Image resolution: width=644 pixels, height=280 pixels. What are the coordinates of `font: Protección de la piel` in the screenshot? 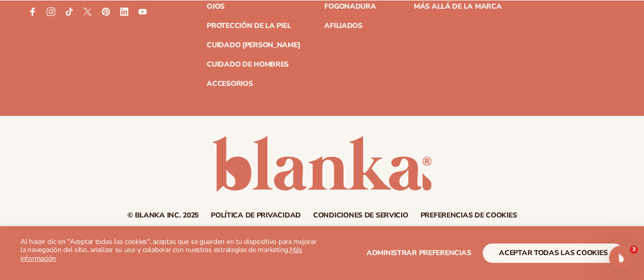 It's located at (249, 26).